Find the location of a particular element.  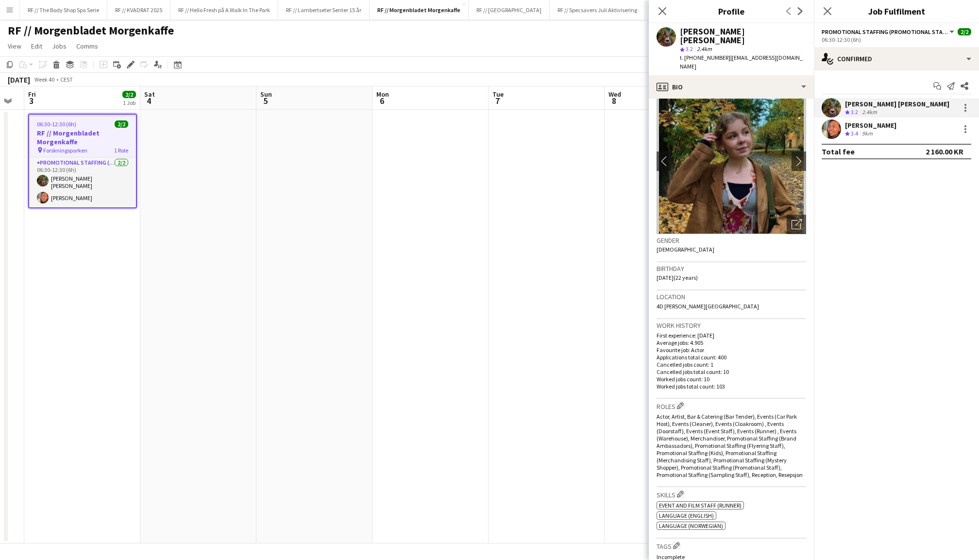

div: Open photos pop-in is located at coordinates (796, 224).